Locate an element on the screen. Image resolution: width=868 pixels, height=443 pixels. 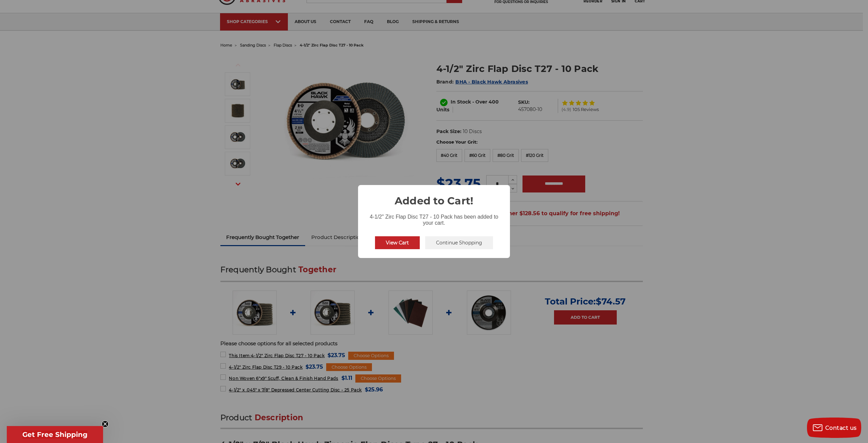
button: View Cart is located at coordinates (397, 243).